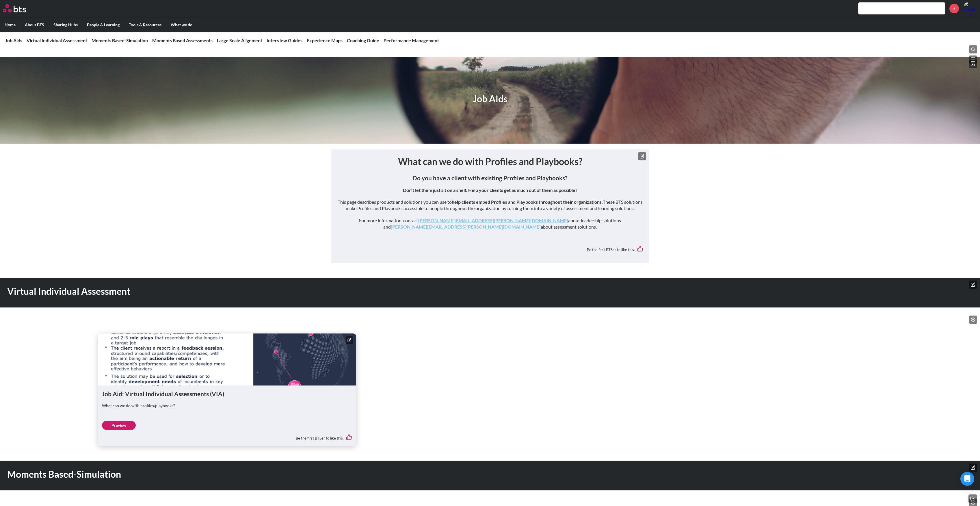  I want to click on a: Interview Guides, so click(285, 40).